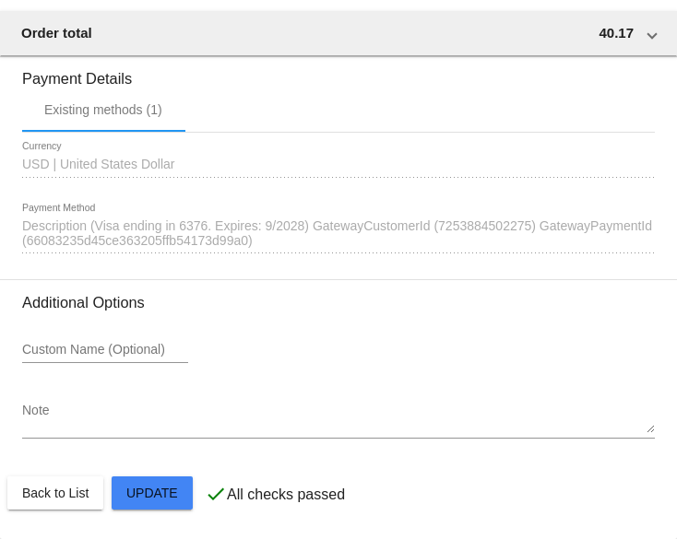 This screenshot has width=677, height=539. Describe the element at coordinates (103, 110) in the screenshot. I see `div: Existing methods (1)` at that location.